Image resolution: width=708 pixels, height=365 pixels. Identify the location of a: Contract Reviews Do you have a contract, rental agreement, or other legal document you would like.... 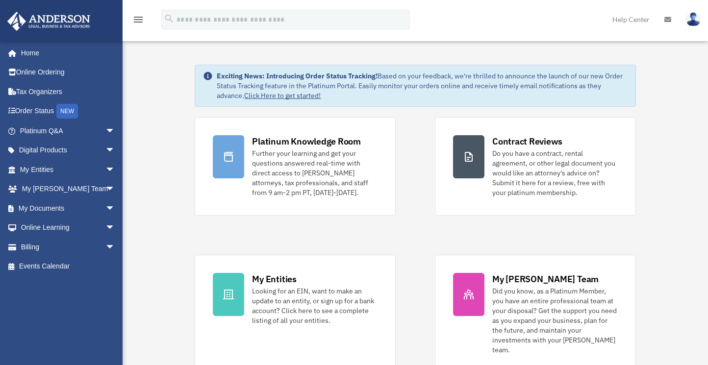
(535, 166).